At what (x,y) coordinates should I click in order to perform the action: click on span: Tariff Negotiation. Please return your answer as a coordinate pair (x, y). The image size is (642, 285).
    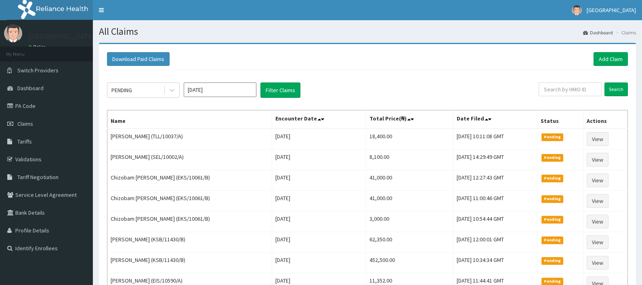
    Looking at the image, I should click on (38, 177).